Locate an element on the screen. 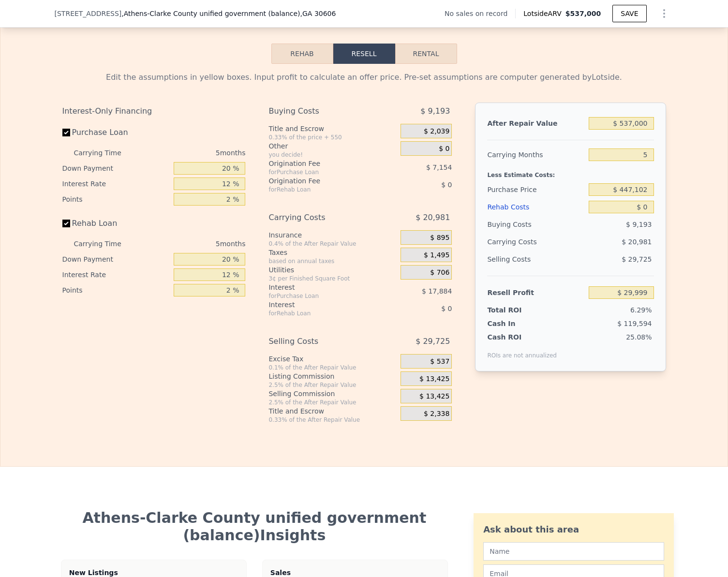 This screenshot has width=728, height=577. span: $ 1,495 is located at coordinates (436, 255).